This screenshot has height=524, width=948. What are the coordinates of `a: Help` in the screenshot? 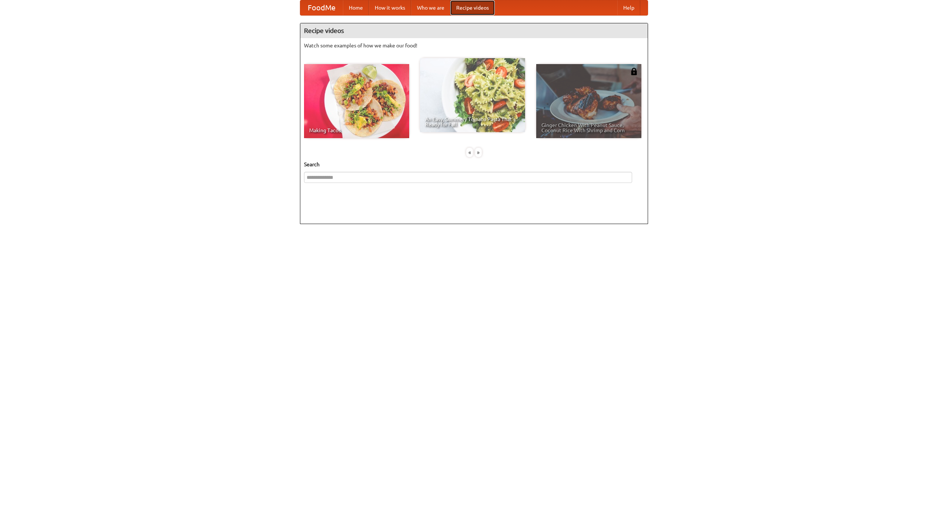 It's located at (629, 8).